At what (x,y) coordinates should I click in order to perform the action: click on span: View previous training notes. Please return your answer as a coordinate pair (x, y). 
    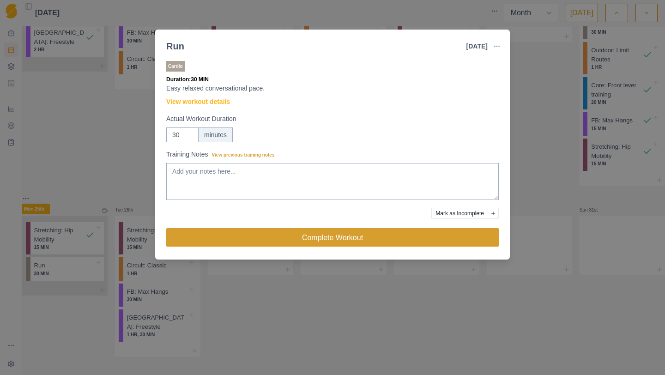
    Looking at the image, I should click on (243, 155).